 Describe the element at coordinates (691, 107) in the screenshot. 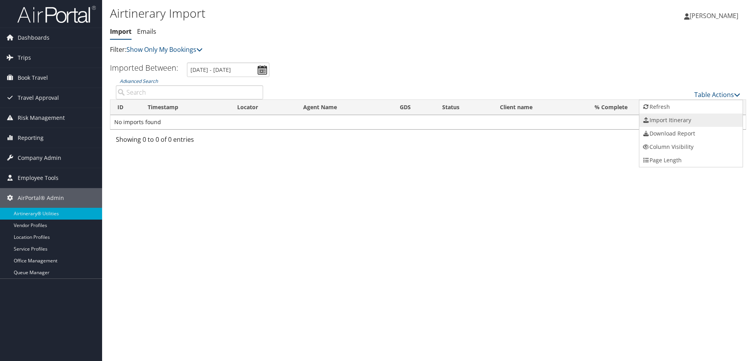

I see `a: Refresh` at that location.